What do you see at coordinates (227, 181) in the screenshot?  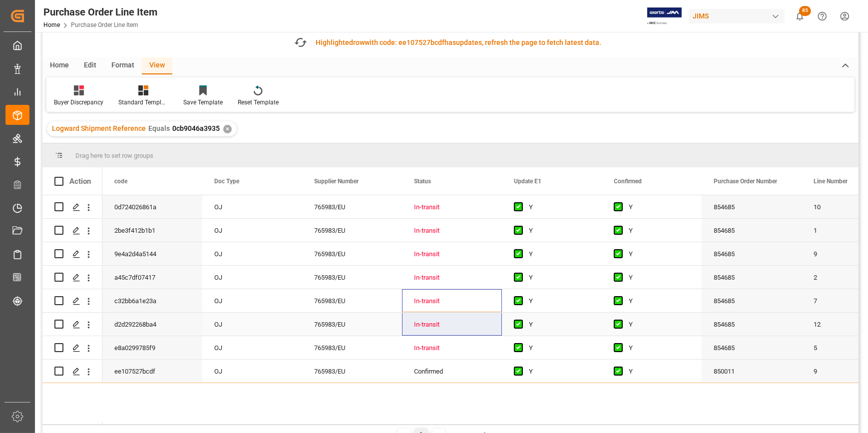 I see `span: Doc Type` at bounding box center [227, 181].